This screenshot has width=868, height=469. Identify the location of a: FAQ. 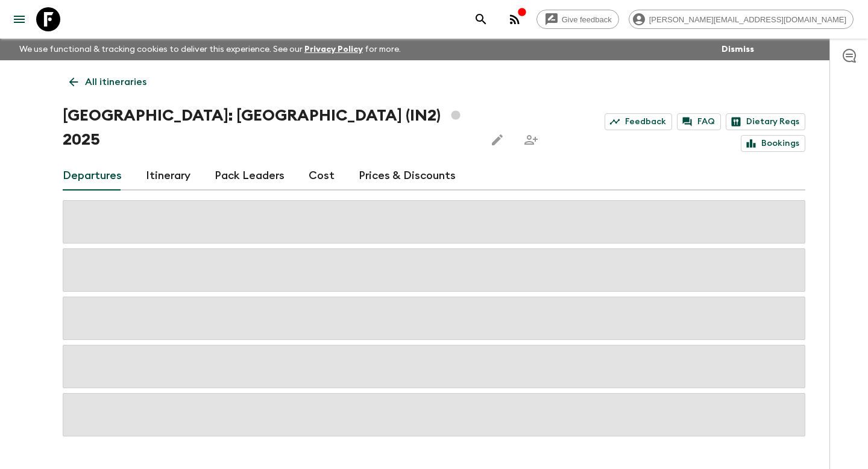
(699, 122).